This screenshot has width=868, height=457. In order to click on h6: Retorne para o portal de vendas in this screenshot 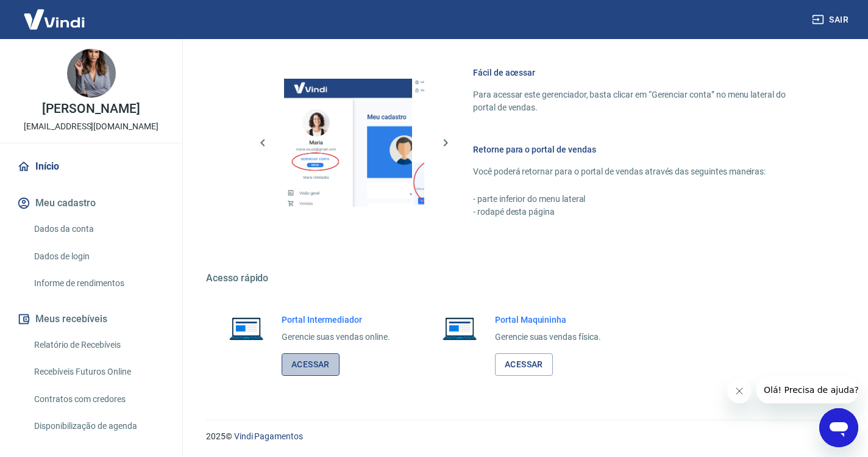, I will do `click(641, 149)`.